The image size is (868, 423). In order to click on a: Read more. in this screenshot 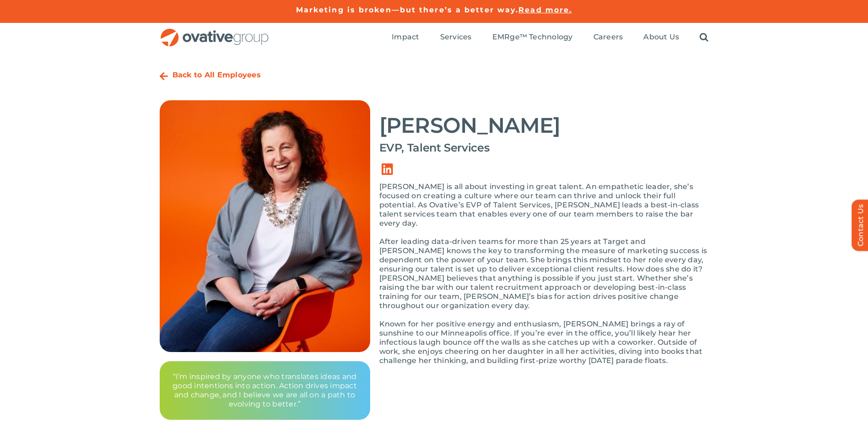, I will do `click(545, 10)`.